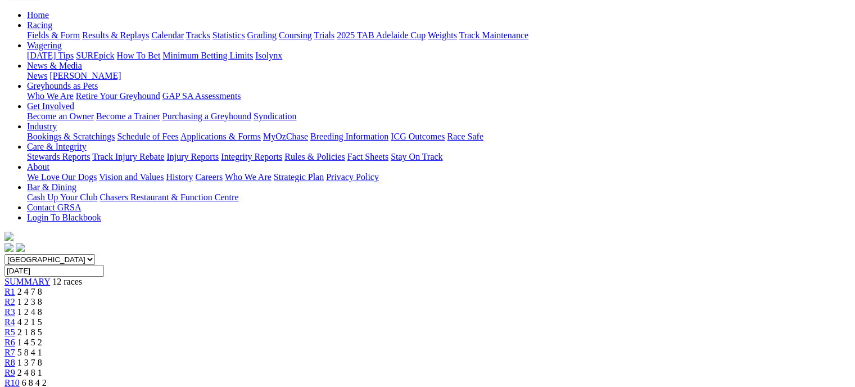 This screenshot has width=855, height=387. What do you see at coordinates (57, 146) in the screenshot?
I see `a: Care & Integrity` at bounding box center [57, 146].